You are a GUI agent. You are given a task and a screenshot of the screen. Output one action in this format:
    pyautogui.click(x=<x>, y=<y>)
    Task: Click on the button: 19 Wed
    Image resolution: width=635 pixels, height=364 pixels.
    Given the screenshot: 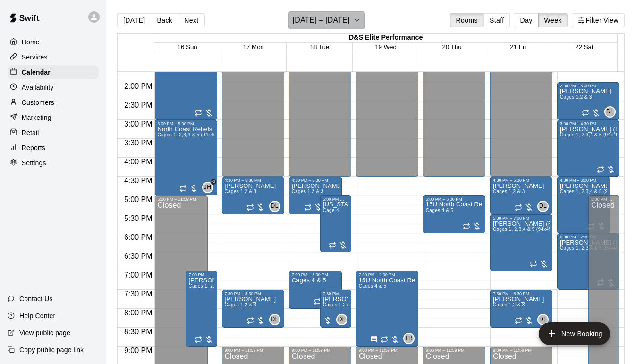 What is the action you would take?
    pyautogui.click(x=386, y=47)
    